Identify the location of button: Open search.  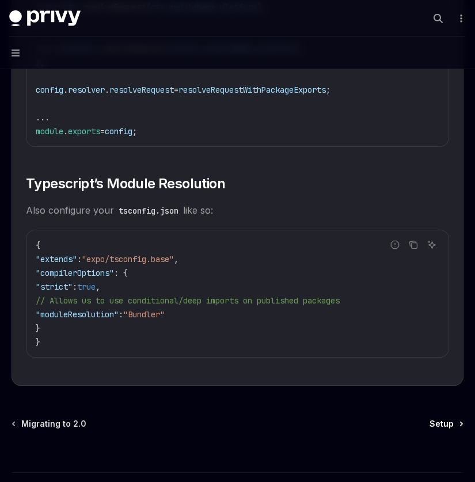
(438, 18).